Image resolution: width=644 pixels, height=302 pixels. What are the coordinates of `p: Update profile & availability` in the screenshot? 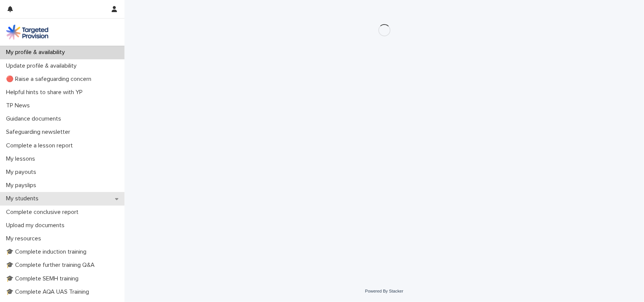 It's located at (42, 66).